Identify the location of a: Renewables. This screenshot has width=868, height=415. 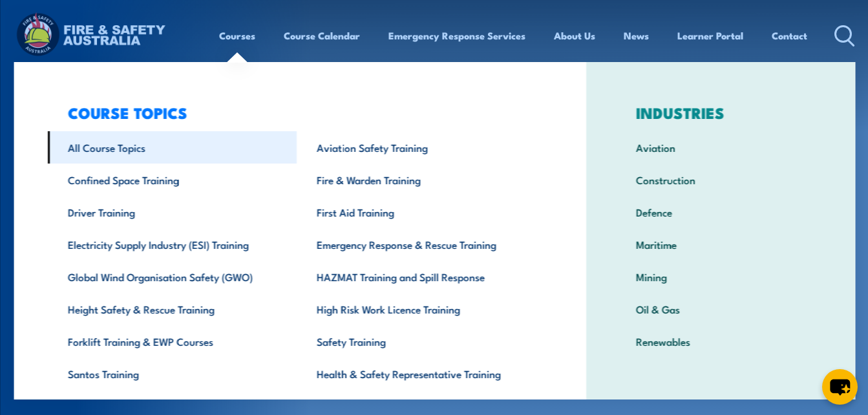
(721, 341).